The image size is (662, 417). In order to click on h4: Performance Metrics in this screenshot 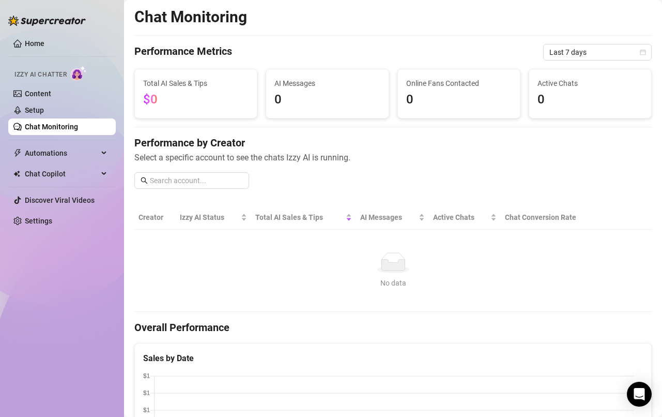, I will do `click(183, 52)`.